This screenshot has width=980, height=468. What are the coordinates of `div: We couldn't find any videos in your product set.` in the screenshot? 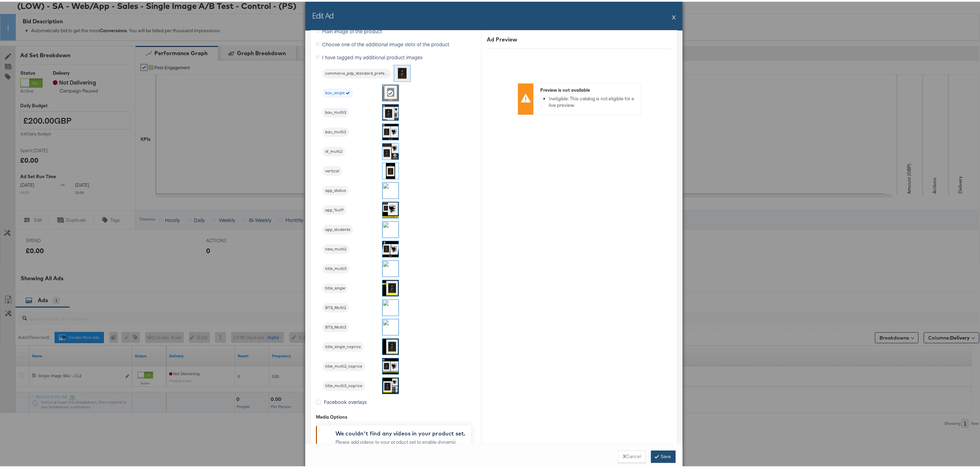 It's located at (401, 432).